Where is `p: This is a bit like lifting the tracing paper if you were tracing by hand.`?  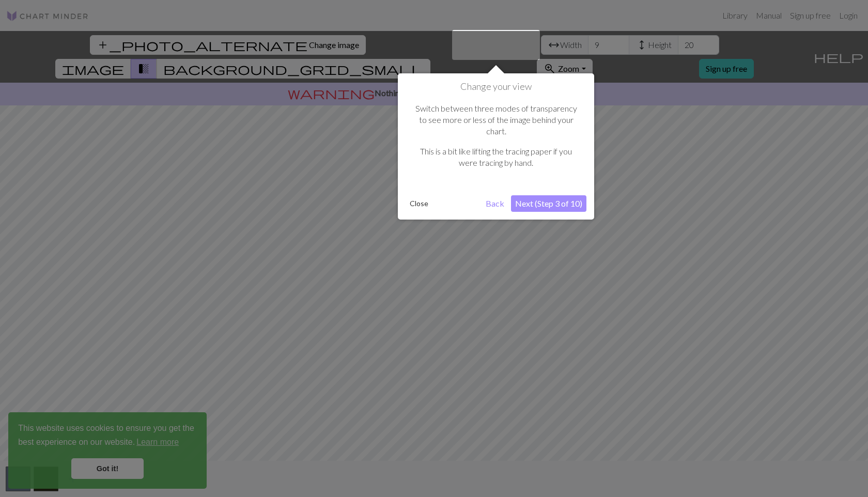
p: This is a bit like lifting the tracing paper if you were tracing by hand. is located at coordinates (496, 157).